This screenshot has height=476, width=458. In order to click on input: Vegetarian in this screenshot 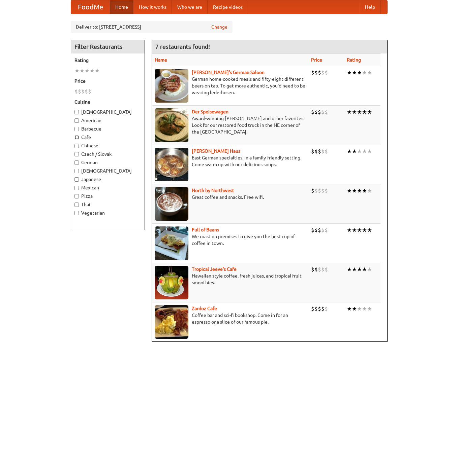, I will do `click(76, 213)`.